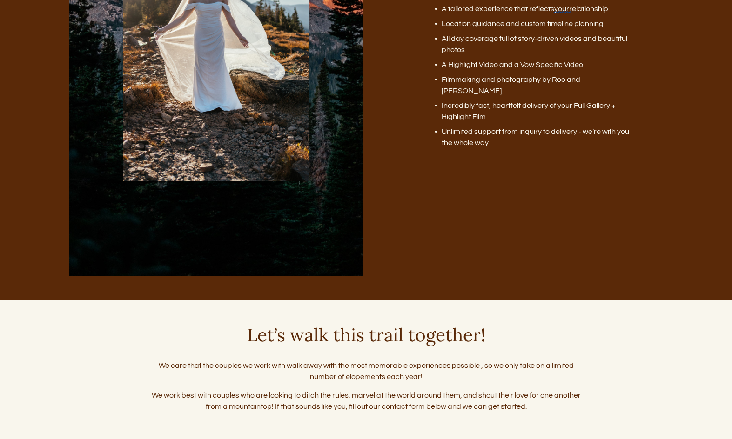 Image resolution: width=732 pixels, height=439 pixels. What do you see at coordinates (539, 44) in the screenshot?
I see `p: All day coverage full of story-driven videos and beautiful photos` at bounding box center [539, 44].